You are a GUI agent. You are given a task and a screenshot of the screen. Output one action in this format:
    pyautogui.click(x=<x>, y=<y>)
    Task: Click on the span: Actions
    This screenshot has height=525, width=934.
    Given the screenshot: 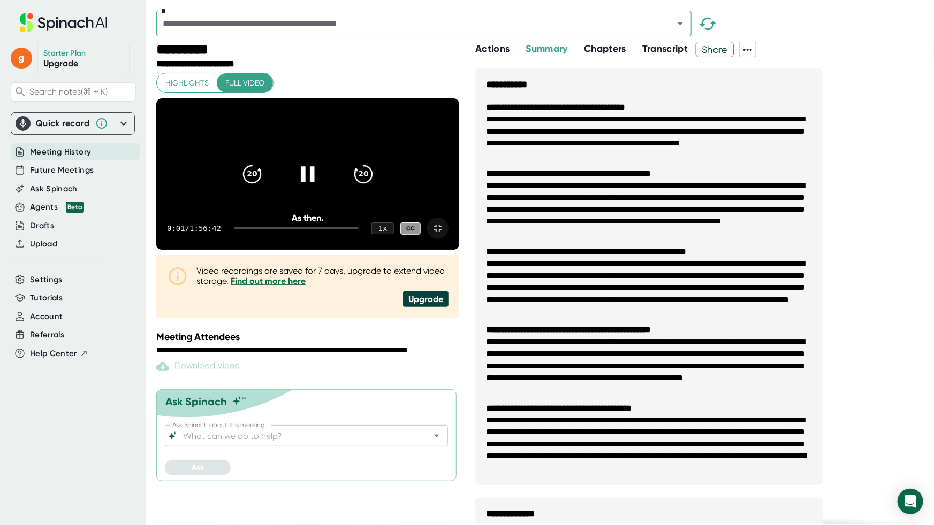 What is the action you would take?
    pyautogui.click(x=492, y=49)
    